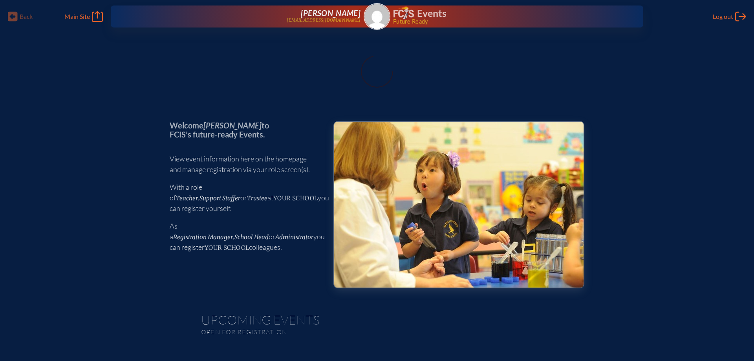  I want to click on span: Future Ready, so click(506, 22).